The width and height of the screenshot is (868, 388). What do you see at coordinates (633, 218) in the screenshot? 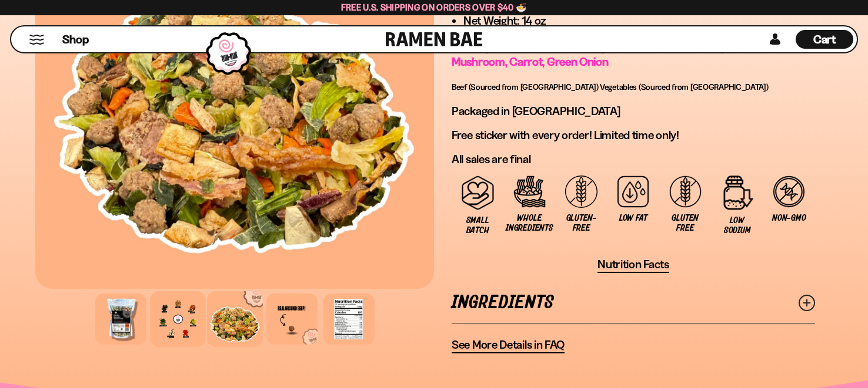
I see `span: Low Fat` at bounding box center [633, 218].